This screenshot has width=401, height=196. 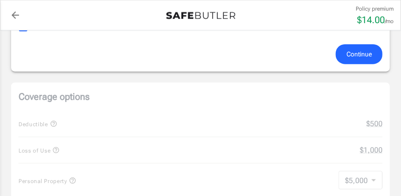 I want to click on a: back to quotes, so click(x=15, y=15).